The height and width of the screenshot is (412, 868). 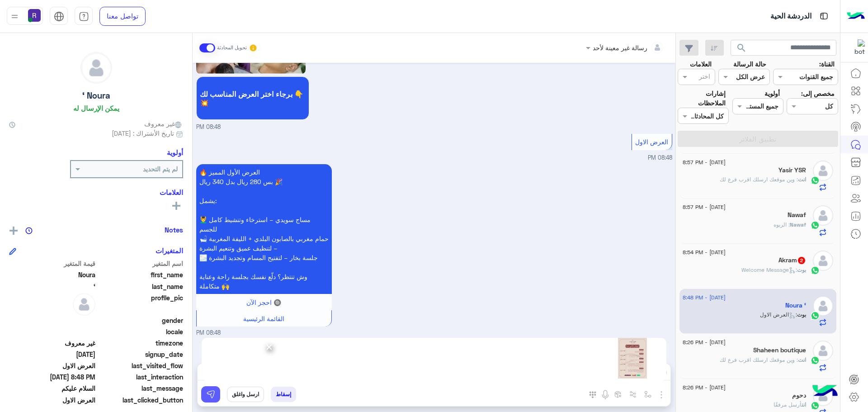 What do you see at coordinates (232, 48) in the screenshot?
I see `small: تحويل المحادثة` at bounding box center [232, 48].